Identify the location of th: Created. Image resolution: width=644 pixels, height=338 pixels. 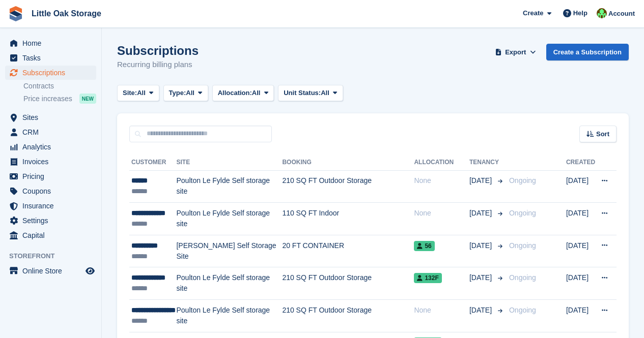
(580, 163).